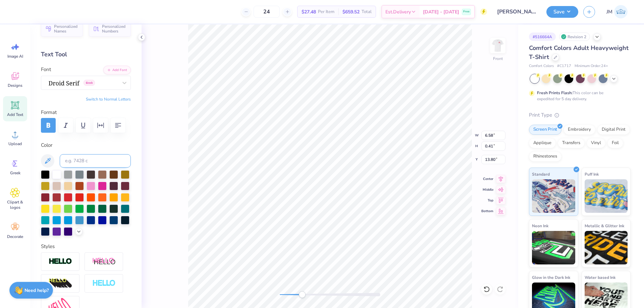  What do you see at coordinates (541, 174) in the screenshot?
I see `span: Standard` at bounding box center [541, 174].